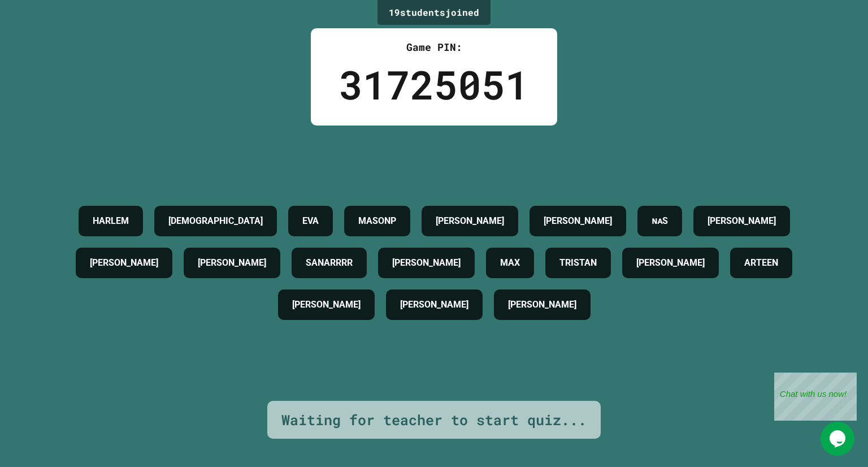 The width and height of the screenshot is (868, 467). I want to click on h4: MAX, so click(510, 263).